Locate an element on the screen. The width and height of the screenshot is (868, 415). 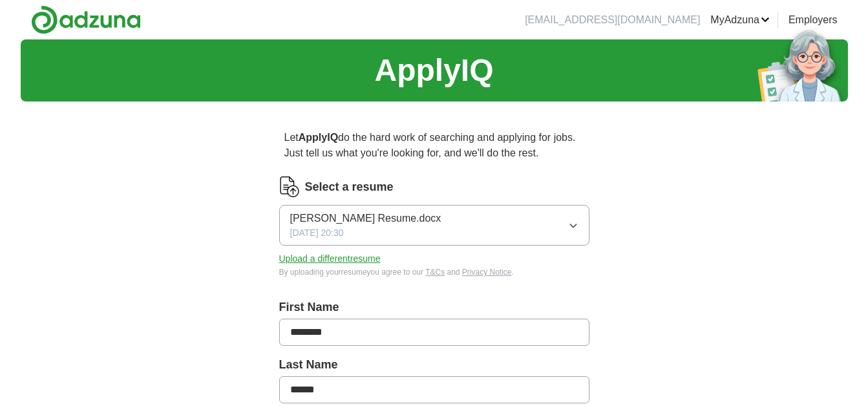
h1: ApplyIQ is located at coordinates (434, 71).